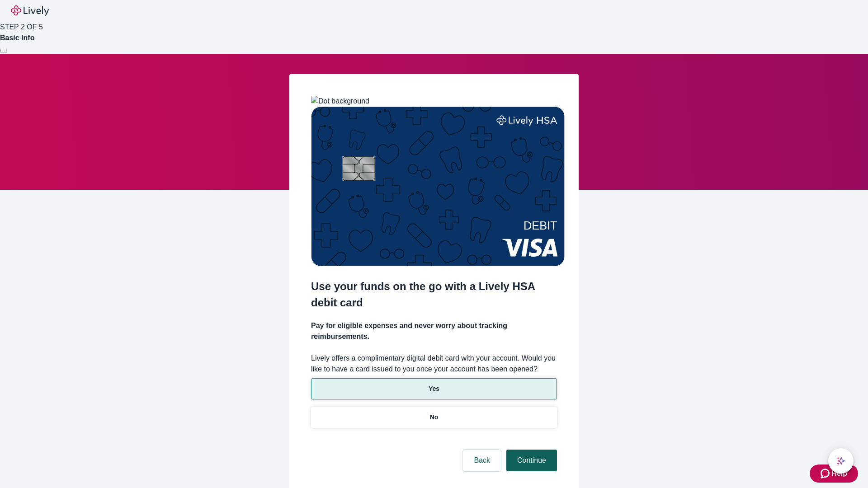  What do you see at coordinates (30, 11) in the screenshot?
I see `img: Lively` at bounding box center [30, 11].